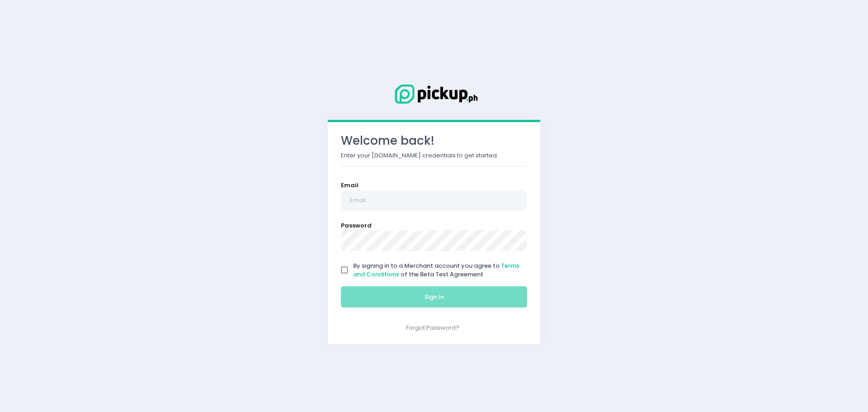 This screenshot has width=868, height=412. Describe the element at coordinates (434, 297) in the screenshot. I see `button: Sign In` at that location.